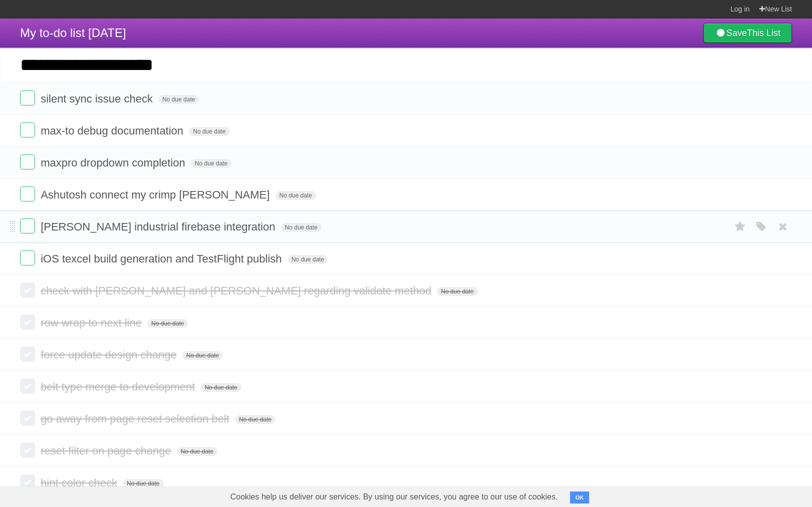 The height and width of the screenshot is (507, 812). Describe the element at coordinates (763, 33) in the screenshot. I see `b: This List` at that location.